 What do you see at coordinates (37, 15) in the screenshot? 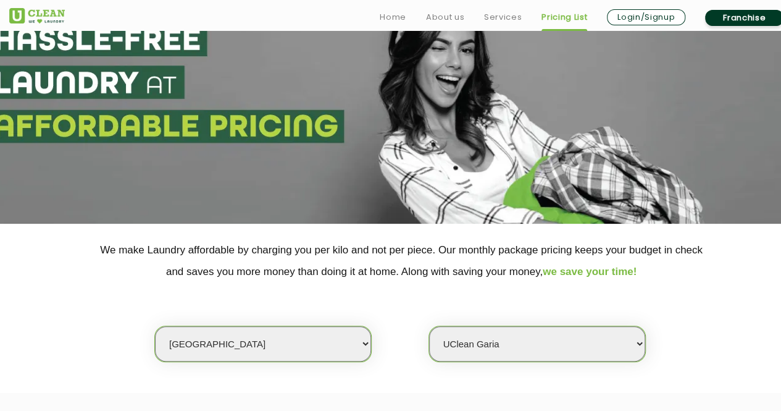
I see `img: UClean Laundry and Dry Cleaning` at bounding box center [37, 15].